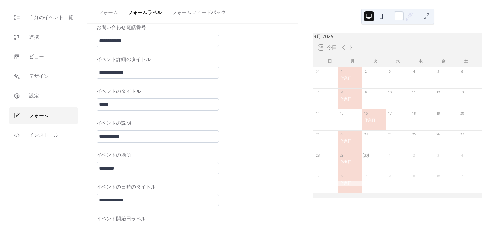 The image size is (497, 225). Describe the element at coordinates (438, 92) in the screenshot. I see `div: 12` at that location.